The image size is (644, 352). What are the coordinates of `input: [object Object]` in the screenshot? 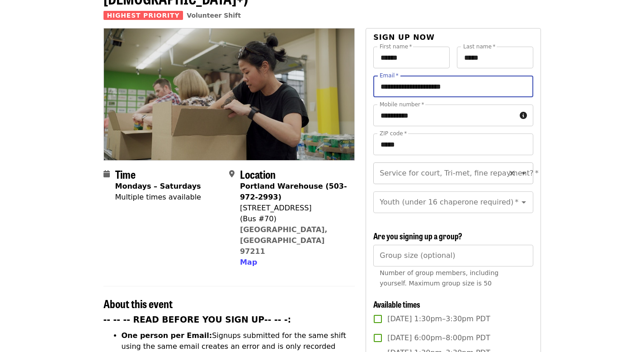 It's located at (453, 256).